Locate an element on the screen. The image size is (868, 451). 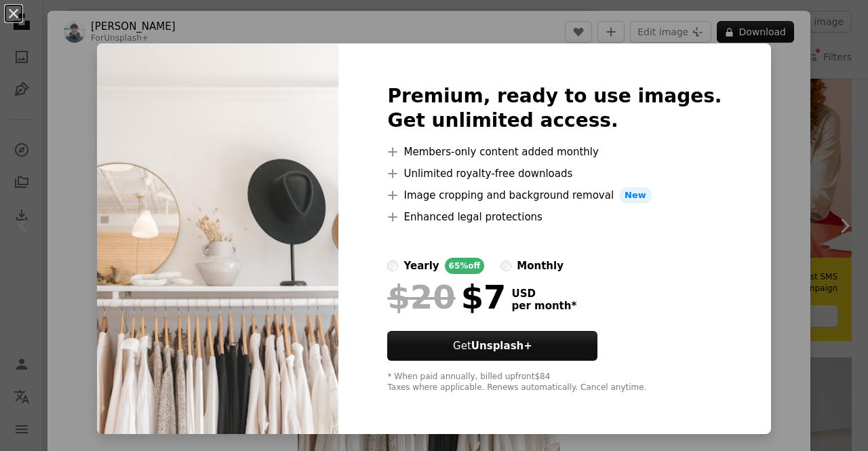
img: premium_photo-1664202526793-fca03a9cab29 is located at coordinates (218, 239).